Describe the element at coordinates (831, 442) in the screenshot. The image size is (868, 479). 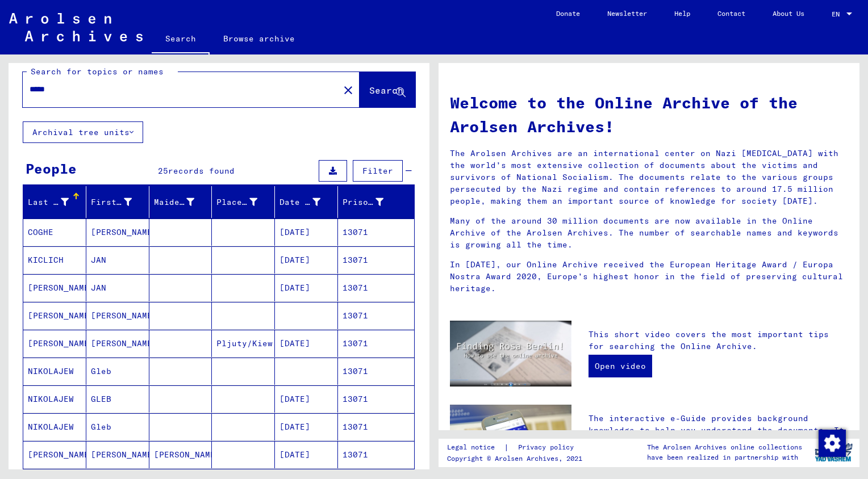
I see `div: Change consent` at that location.